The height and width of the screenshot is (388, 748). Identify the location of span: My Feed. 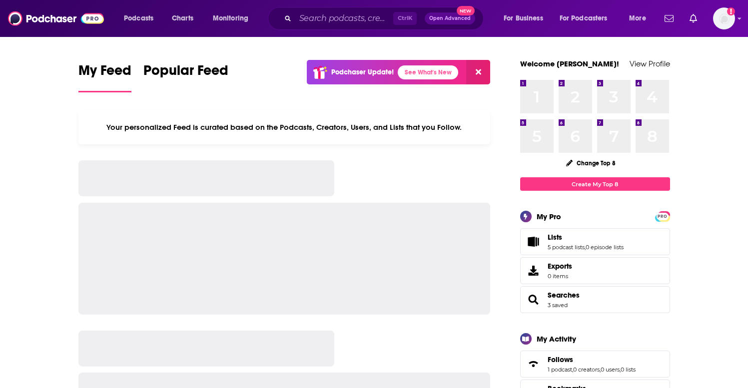
(105, 73).